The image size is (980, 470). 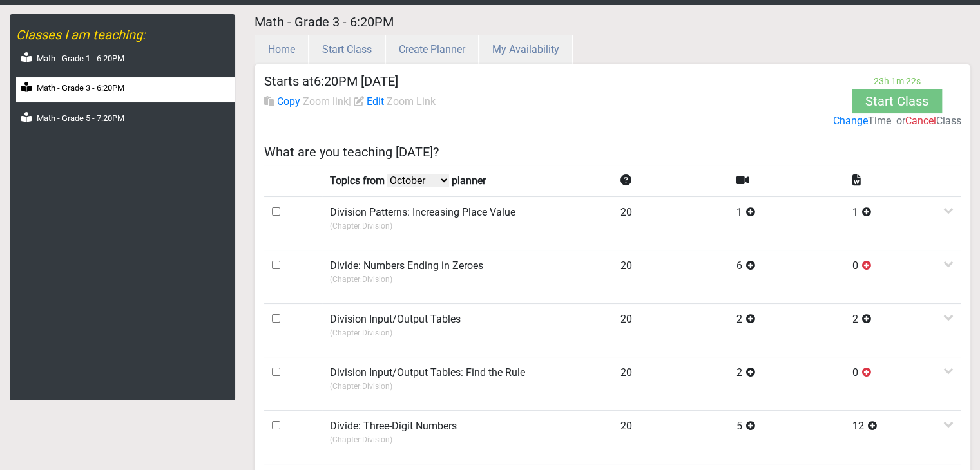 I want to click on a: Math - Grade 5 - 7:20PM, so click(x=126, y=119).